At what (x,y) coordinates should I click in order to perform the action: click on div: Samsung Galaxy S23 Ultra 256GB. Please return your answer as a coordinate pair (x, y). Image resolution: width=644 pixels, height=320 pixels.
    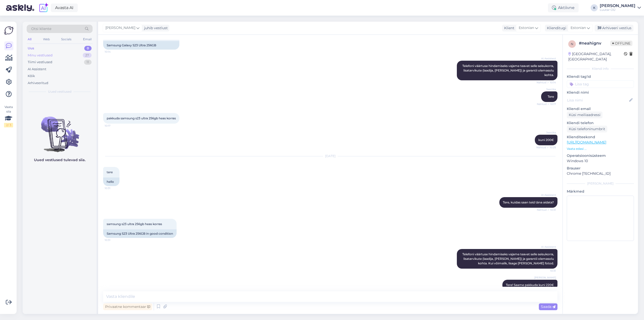
    Looking at the image, I should click on (141, 46).